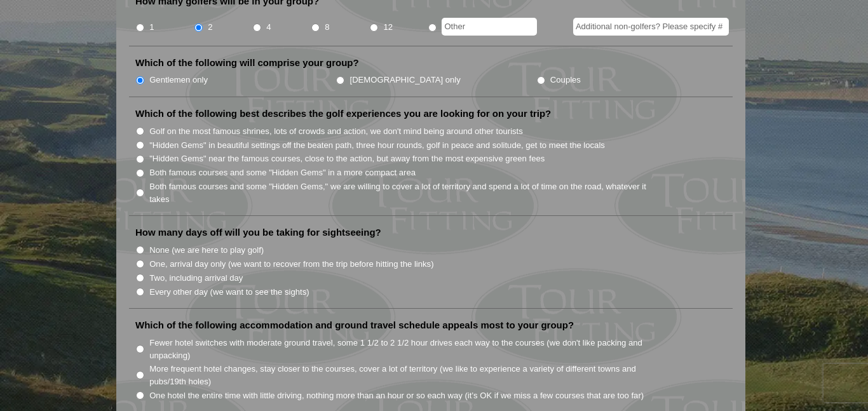 The width and height of the screenshot is (868, 411). Describe the element at coordinates (405, 349) in the screenshot. I see `label: Fewer hotel switches with moderate ground travel, some 1 1/2 to 2 1/2 hour drives each way to the...` at that location.